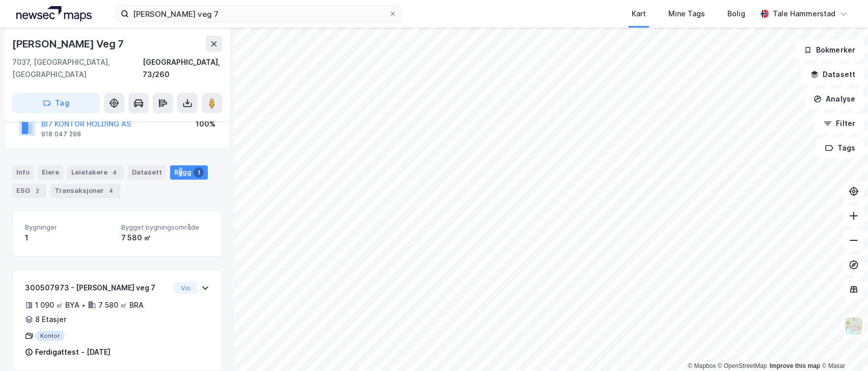 Image resolution: width=868 pixels, height=371 pixels. Describe the element at coordinates (23, 172) in the screenshot. I see `div: Info` at that location.